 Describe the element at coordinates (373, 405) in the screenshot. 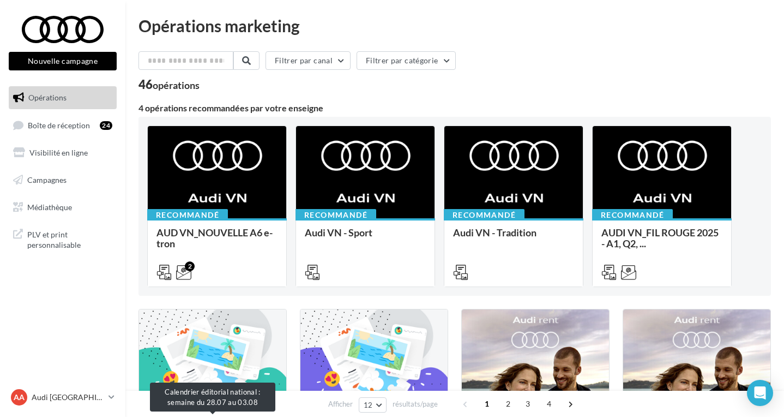

I see `button: 12` at that location.